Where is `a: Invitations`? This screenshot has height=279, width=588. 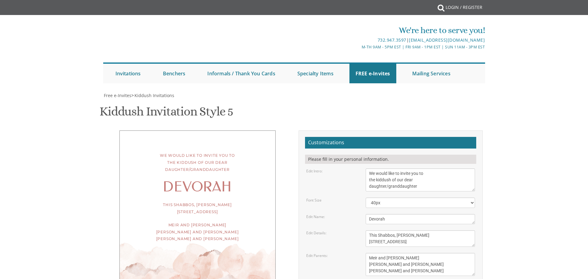 a: Invitations is located at coordinates (128, 73).